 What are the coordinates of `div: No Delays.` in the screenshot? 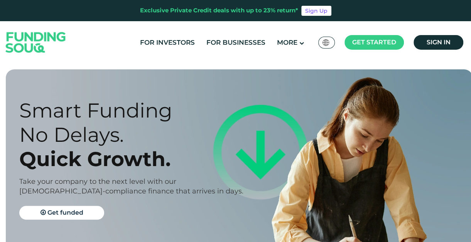 It's located at (136, 135).